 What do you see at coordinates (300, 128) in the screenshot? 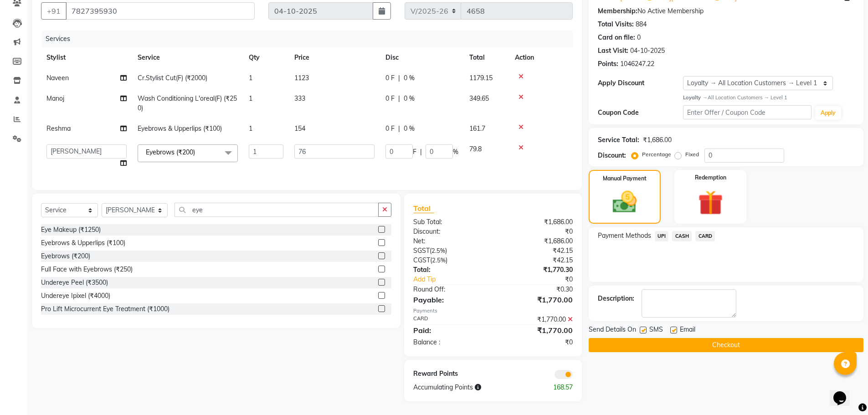
I see `span: 154` at bounding box center [300, 128].